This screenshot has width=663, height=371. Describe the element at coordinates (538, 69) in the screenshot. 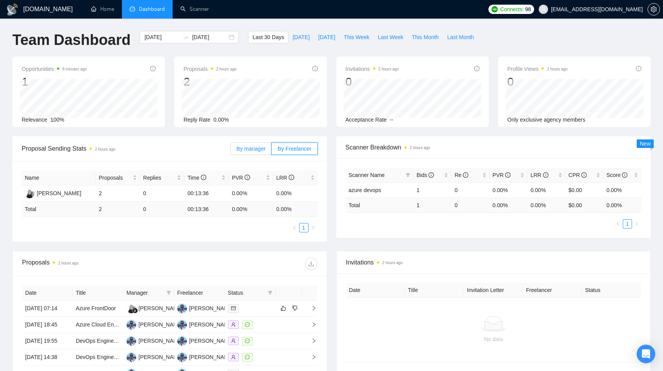

I see `span: Profile Views` at that location.